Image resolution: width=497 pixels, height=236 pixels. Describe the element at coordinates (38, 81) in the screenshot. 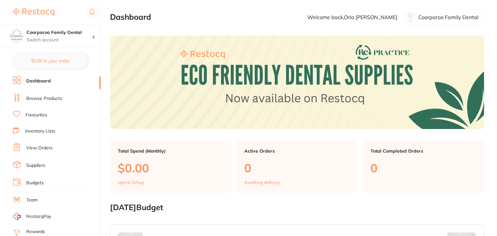

I see `a: Dashboard` at that location.